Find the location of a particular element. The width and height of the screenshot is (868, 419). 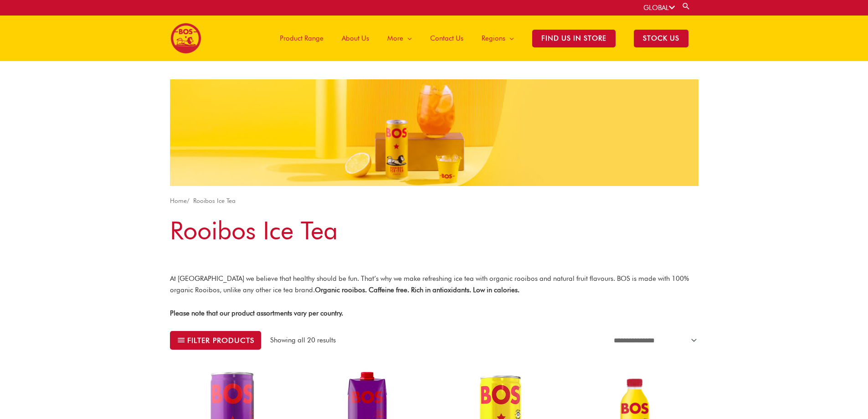

span: Regions is located at coordinates (493, 38).